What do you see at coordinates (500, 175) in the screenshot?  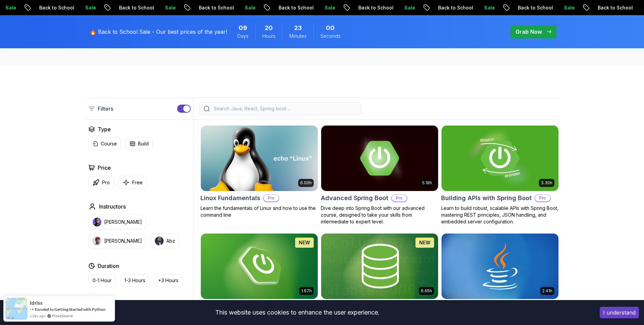 I see `a: Building APIs with Spring Boot card3.30hBuilding APIs with Spring BootProLearn to build robust, s...` at bounding box center [500, 175].